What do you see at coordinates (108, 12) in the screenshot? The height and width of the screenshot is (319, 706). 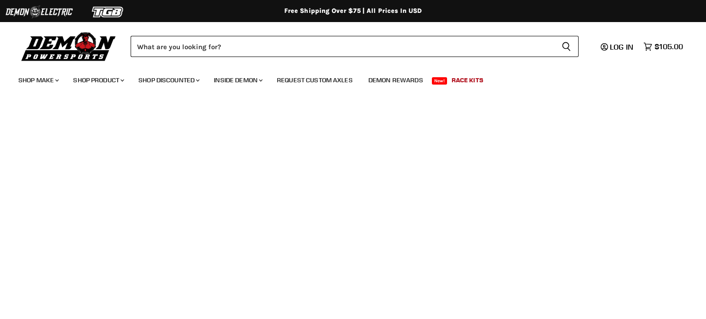 I see `img: TGB Logo 2` at bounding box center [108, 12].